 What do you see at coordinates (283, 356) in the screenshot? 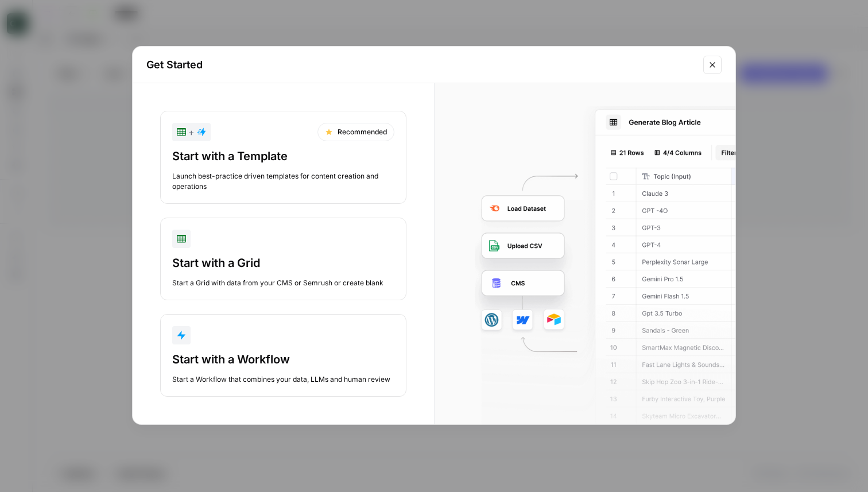
I see `button: Start with a WorkflowStart a Workflow that combines your data, LLMs and human review` at bounding box center [283, 356].